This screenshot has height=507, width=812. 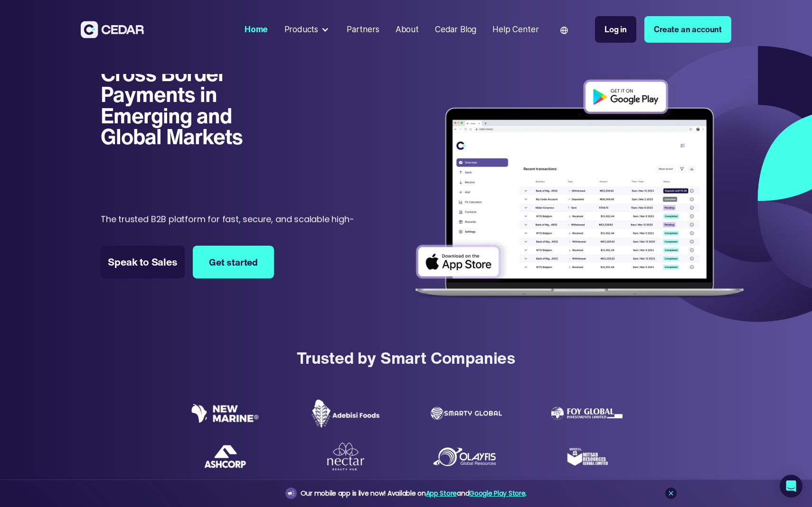 I want to click on a: Speak to Sales, so click(x=142, y=262).